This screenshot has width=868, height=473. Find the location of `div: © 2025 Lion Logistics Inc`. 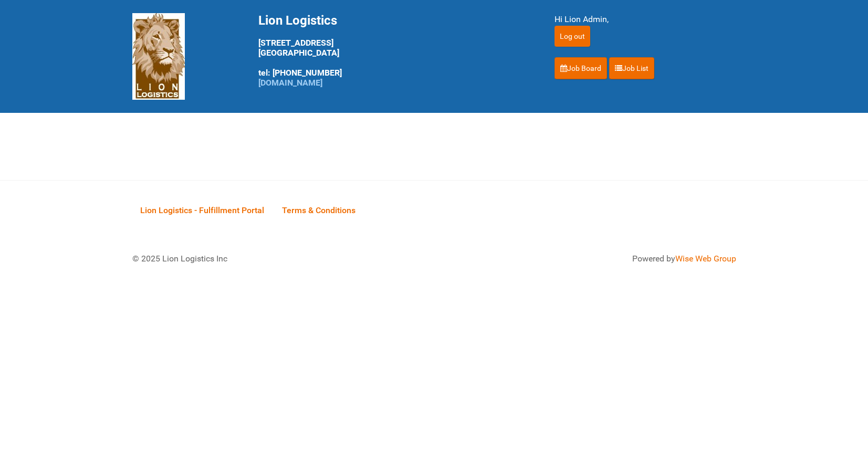

div: © 2025 Lion Logistics Inc is located at coordinates (277, 259).